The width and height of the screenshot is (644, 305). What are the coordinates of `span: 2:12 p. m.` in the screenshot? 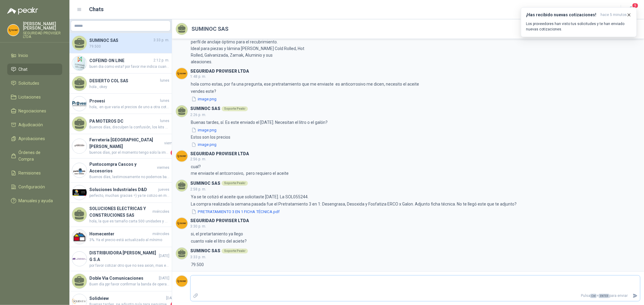 It's located at (161, 60).